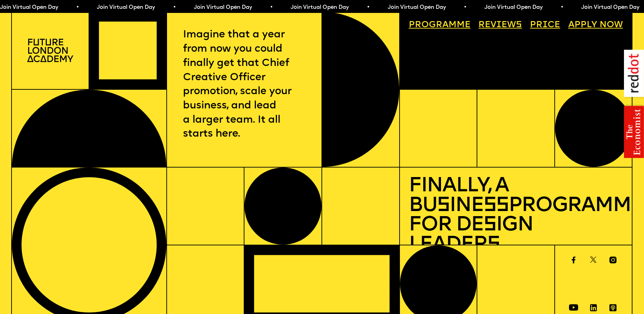 This screenshot has width=644, height=314. I want to click on p: Imagine that a year from now you could finally get that Chief Creative Officer promotion, scale y..., so click(244, 85).